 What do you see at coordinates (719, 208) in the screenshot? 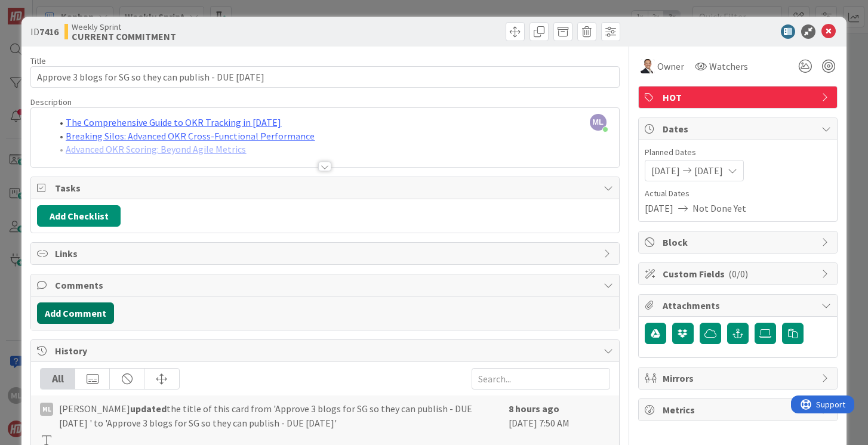
I see `span: Not Done Yet` at bounding box center [719, 208].